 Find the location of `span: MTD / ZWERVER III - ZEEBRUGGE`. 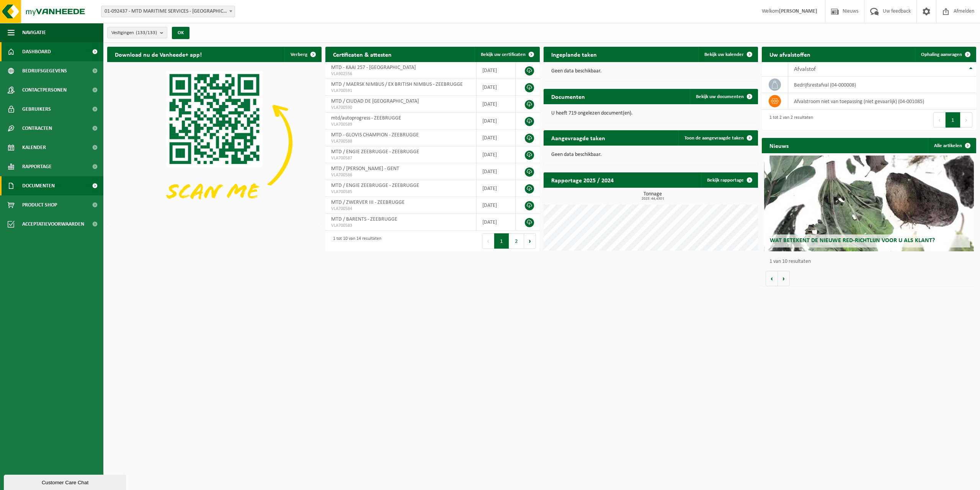

span: MTD / ZWERVER III - ZEEBRUGGE is located at coordinates (368, 202).